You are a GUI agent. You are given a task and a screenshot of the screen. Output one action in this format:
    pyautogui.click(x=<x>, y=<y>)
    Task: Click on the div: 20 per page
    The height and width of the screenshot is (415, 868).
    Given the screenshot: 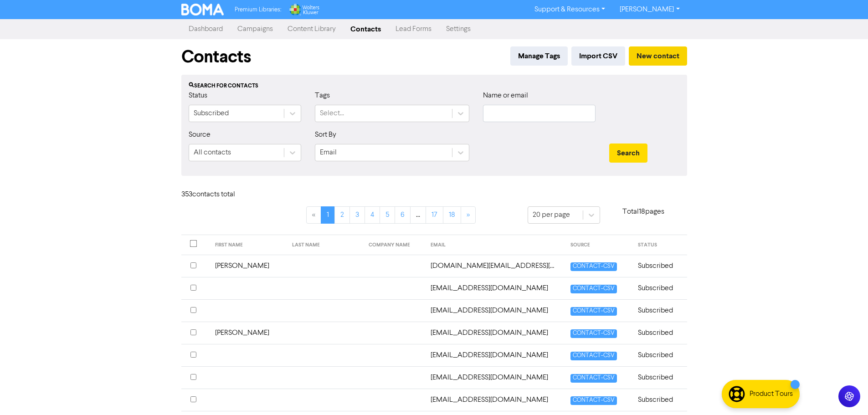 What is the action you would take?
    pyautogui.click(x=551, y=215)
    